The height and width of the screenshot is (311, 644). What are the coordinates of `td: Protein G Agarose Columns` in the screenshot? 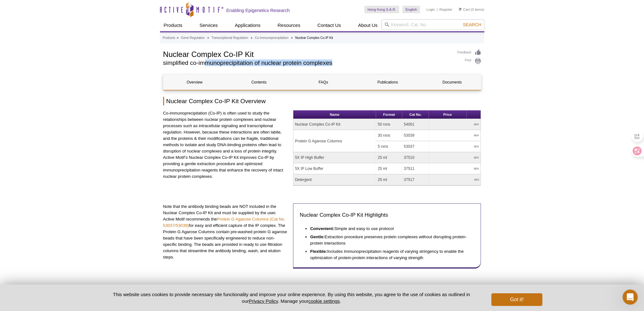 It's located at (334, 141).